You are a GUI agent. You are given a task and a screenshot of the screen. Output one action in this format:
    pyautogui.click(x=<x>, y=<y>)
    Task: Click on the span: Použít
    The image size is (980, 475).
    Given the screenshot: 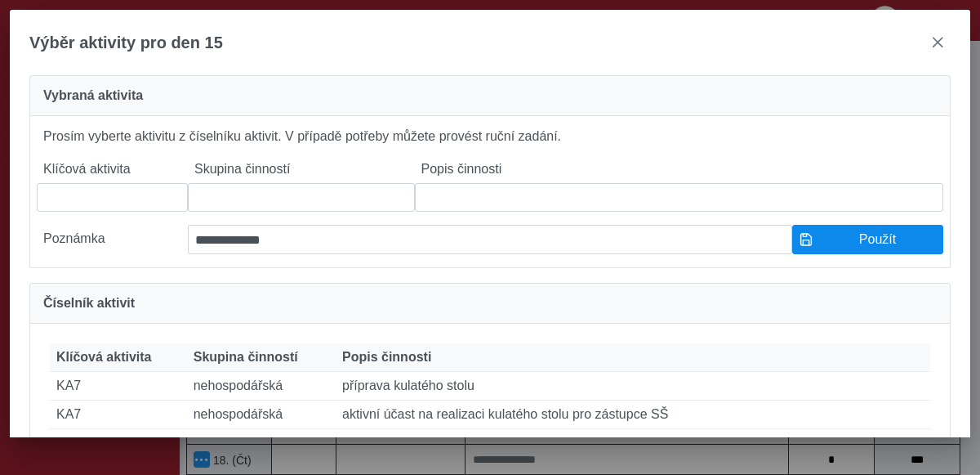 What is the action you would take?
    pyautogui.click(x=877, y=239)
    